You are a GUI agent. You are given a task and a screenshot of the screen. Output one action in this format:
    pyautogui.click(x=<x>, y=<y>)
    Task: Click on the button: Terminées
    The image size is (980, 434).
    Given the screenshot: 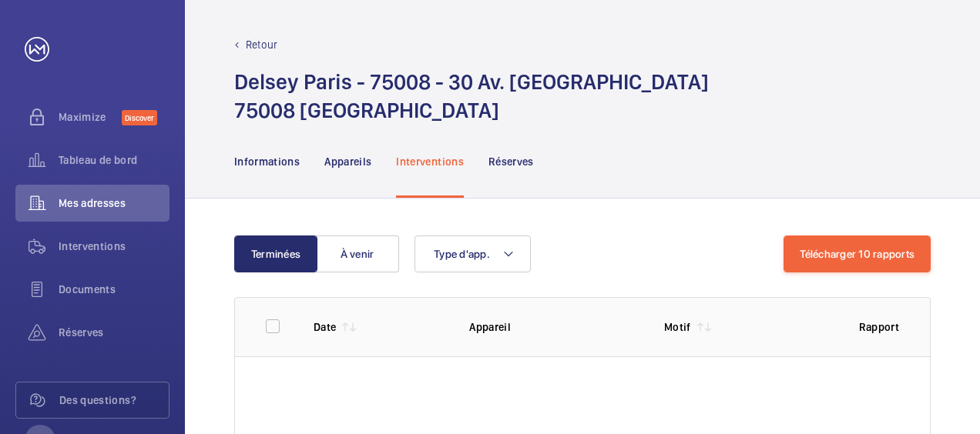 What is the action you would take?
    pyautogui.click(x=276, y=254)
    